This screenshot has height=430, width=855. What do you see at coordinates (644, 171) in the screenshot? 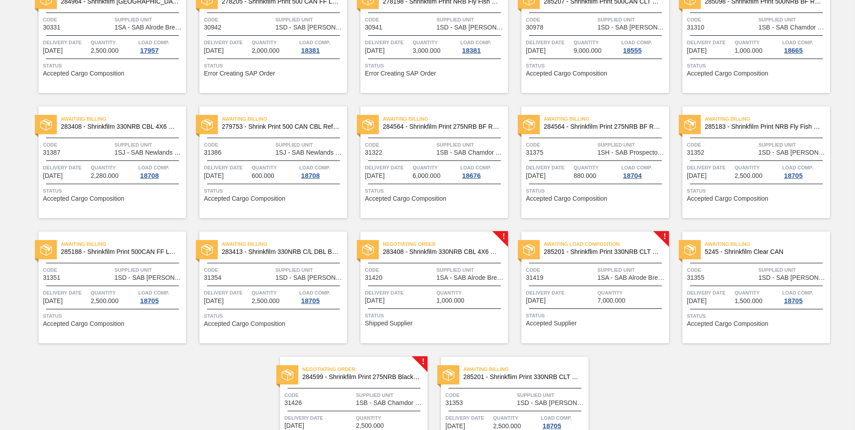
I see `a: Load Comp.18704` at bounding box center [644, 171].